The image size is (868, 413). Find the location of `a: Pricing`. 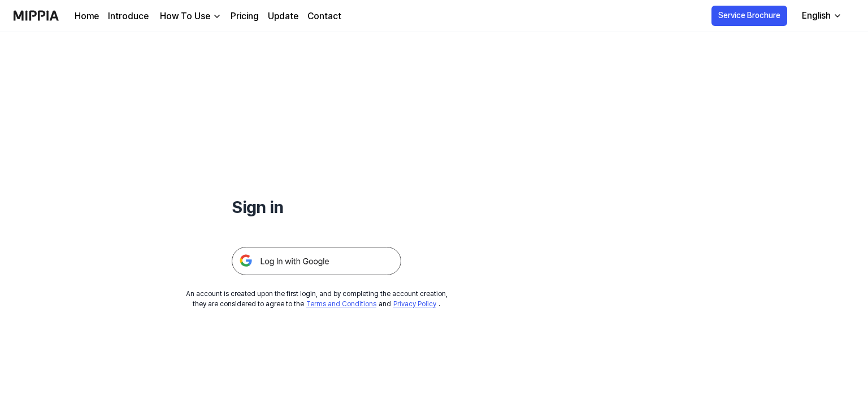

a: Pricing is located at coordinates (245, 17).